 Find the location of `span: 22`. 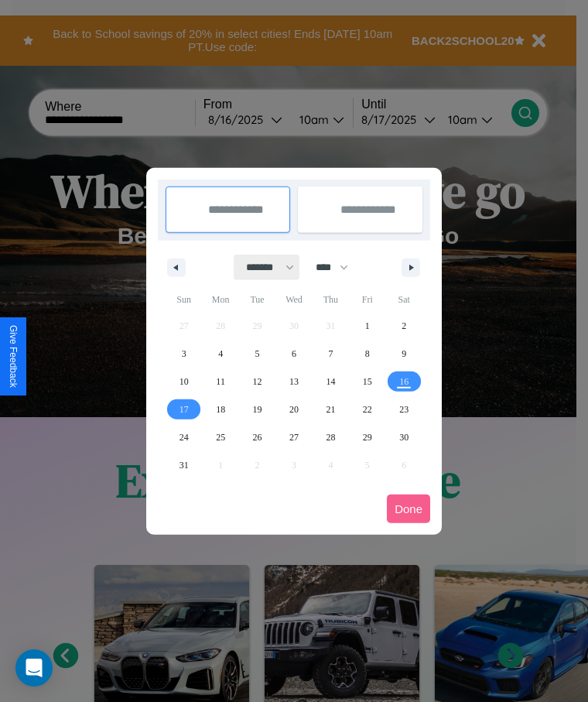

span: 22 is located at coordinates (367, 409).